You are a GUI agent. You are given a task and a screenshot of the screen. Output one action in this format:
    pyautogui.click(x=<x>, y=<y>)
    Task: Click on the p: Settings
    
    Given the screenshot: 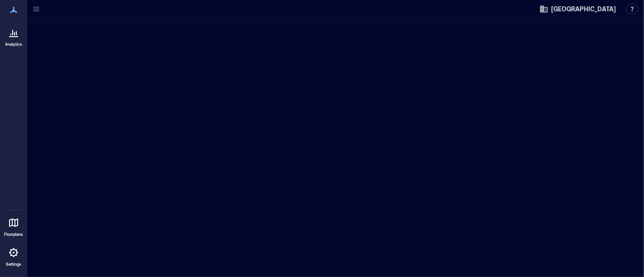 What is the action you would take?
    pyautogui.click(x=13, y=265)
    